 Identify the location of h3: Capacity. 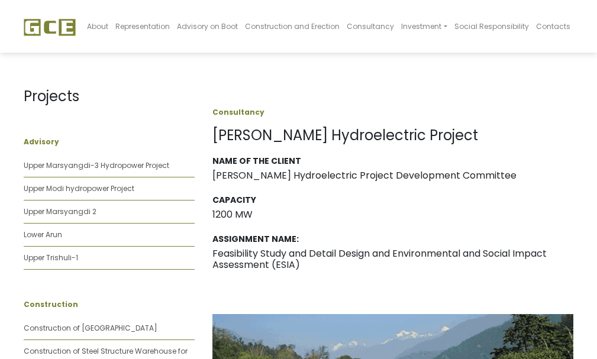
(393, 200).